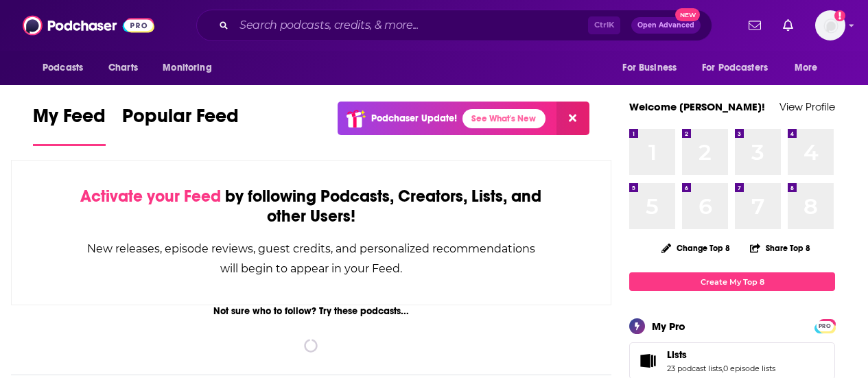 This screenshot has height=378, width=868. Describe the element at coordinates (649, 68) in the screenshot. I see `span: For Business` at that location.